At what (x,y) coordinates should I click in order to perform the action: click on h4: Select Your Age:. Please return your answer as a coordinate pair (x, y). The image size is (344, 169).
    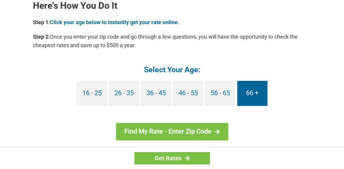
    Looking at the image, I should click on (172, 70).